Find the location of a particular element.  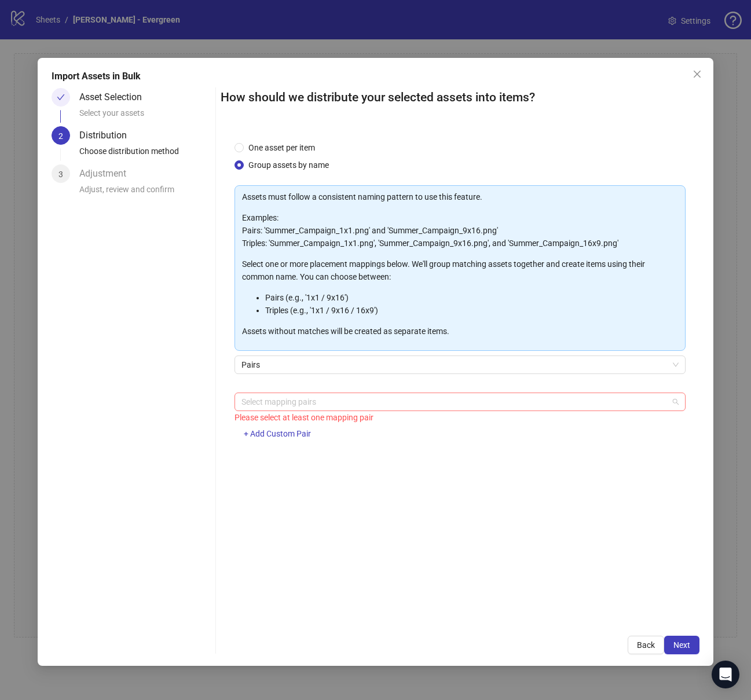

div: Distribution is located at coordinates (108, 136).